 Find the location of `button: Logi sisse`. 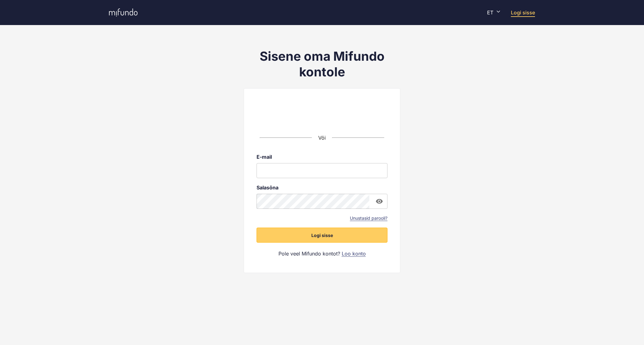

button: Logi sisse is located at coordinates (322, 235).